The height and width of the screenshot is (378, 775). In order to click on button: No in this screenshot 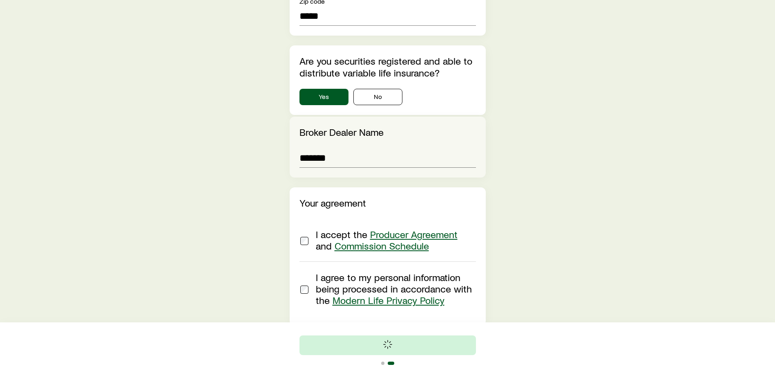, I will do `click(378, 97)`.